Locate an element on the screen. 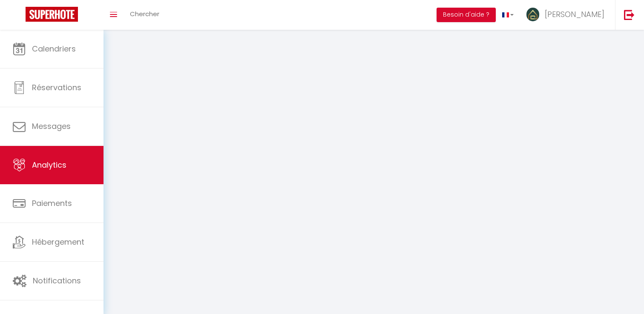  img: logout is located at coordinates (629, 14).